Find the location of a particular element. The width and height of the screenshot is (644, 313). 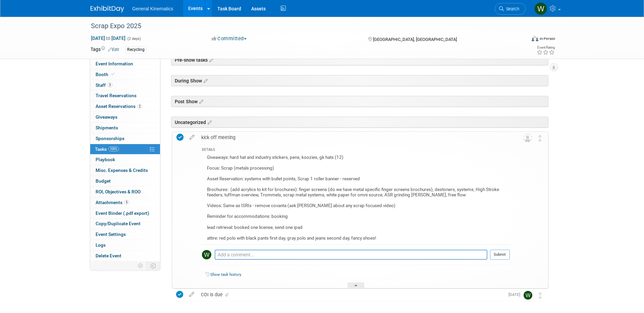

div: Event Format is located at coordinates (521, 40).